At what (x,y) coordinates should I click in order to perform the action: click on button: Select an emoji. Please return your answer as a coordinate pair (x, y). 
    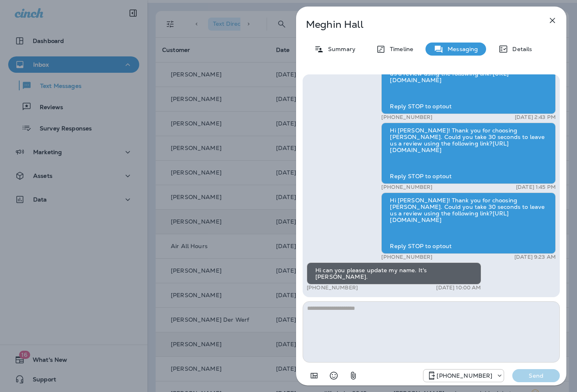
    Looking at the image, I should click on (333, 376).